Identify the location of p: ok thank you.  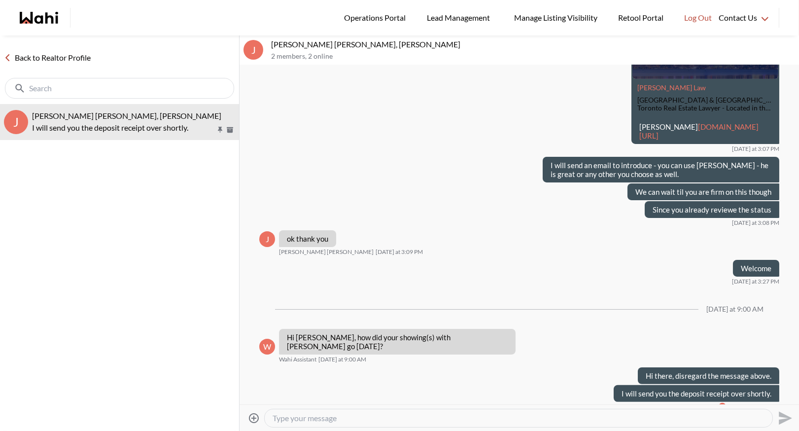
(308, 239).